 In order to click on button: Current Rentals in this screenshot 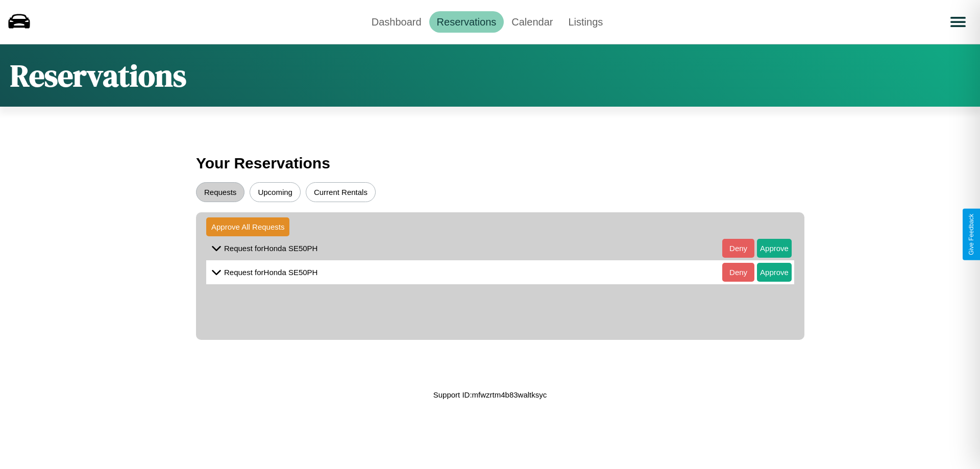, I will do `click(340, 192)`.